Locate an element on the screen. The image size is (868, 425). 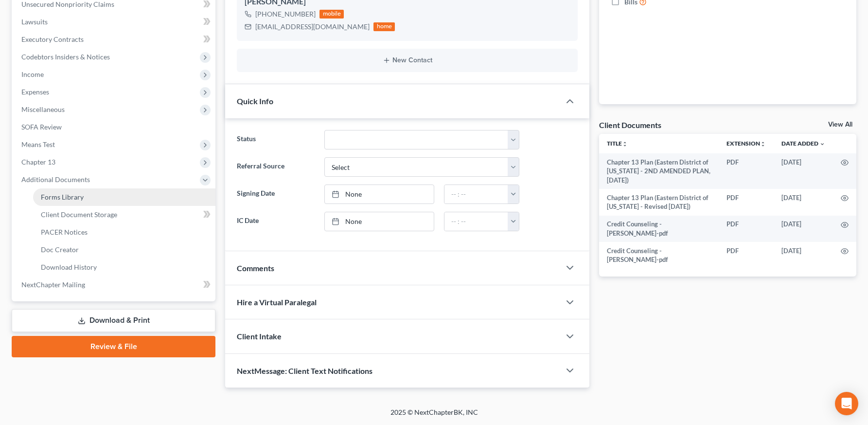
span: Quick Info is located at coordinates (255, 100).